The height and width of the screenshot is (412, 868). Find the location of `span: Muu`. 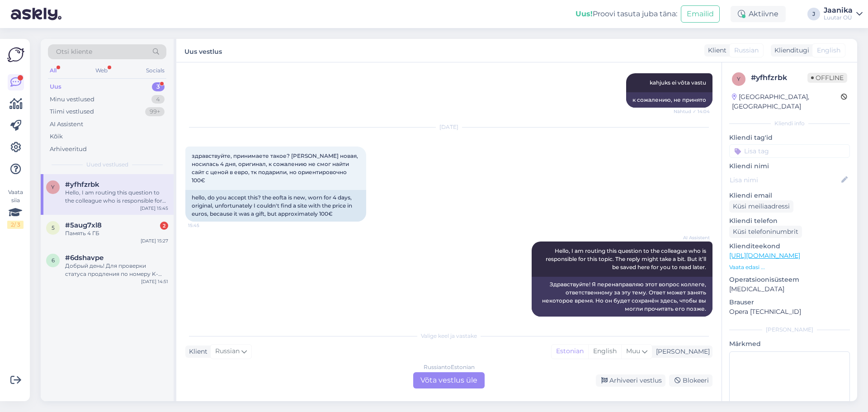

span: Muu is located at coordinates (633, 351).